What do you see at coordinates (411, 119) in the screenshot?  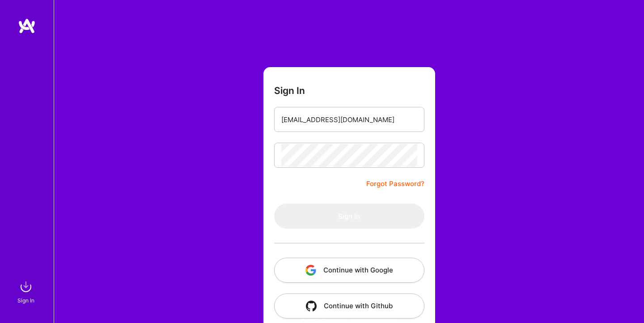 I see `keeper-lock: Open Keeper Popup` at bounding box center [411, 119].